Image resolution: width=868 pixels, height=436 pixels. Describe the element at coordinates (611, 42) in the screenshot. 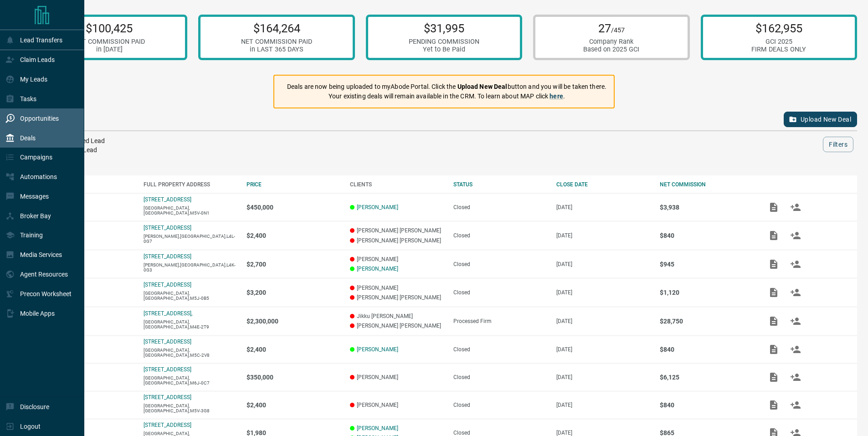

I see `div: Company Rank` at that location.